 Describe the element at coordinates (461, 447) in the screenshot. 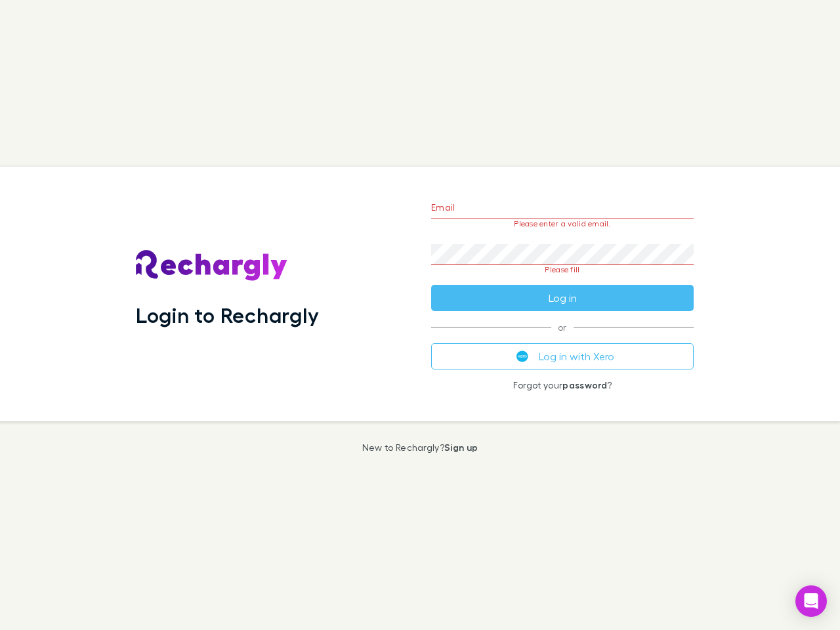

I see `a: Sign up` at that location.